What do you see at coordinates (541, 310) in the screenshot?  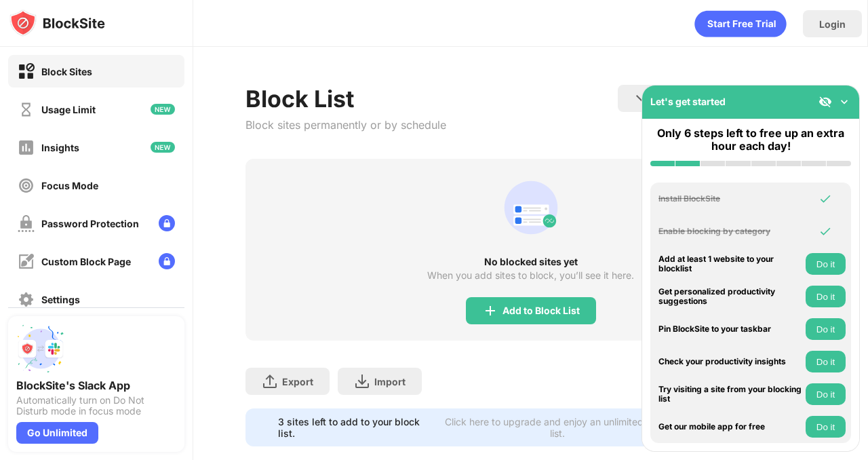 I see `div: Add to Block List` at bounding box center [541, 310].